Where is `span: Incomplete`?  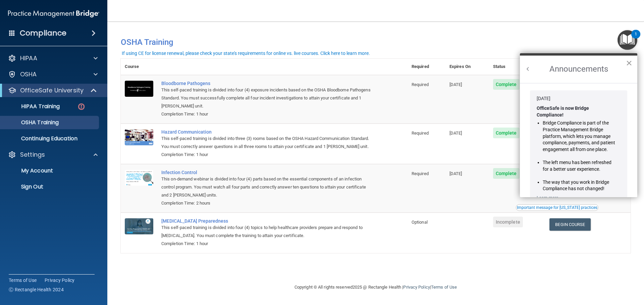
span: Incomplete is located at coordinates (508, 222).